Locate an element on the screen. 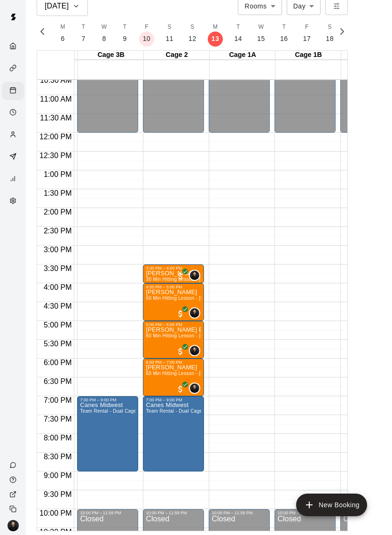  span: 5:00 PM is located at coordinates (58, 324).